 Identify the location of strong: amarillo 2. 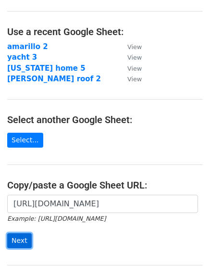
(27, 47).